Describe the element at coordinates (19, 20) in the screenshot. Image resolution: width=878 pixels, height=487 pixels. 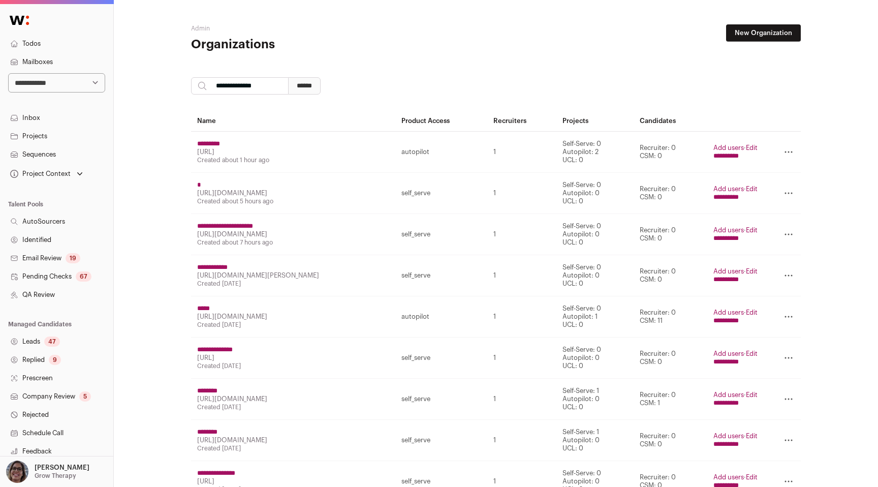
I see `img: Wellfound` at that location.